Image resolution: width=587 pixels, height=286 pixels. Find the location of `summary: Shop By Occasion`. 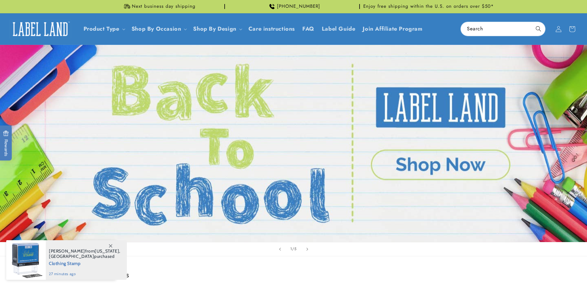

summary: Shop By Occasion is located at coordinates (159, 29).